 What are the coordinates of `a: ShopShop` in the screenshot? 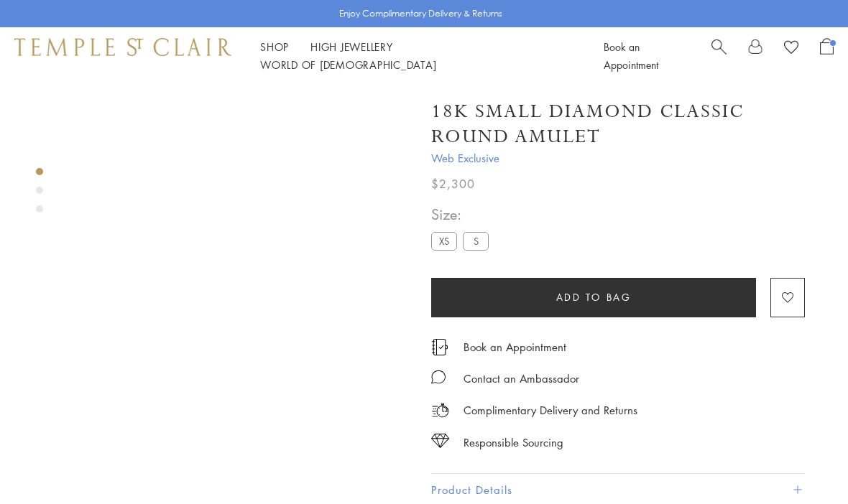 It's located at (274, 47).